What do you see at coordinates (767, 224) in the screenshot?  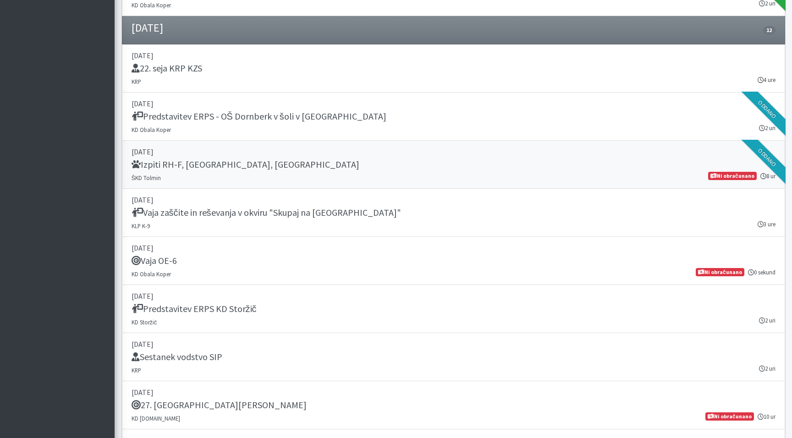 I see `small: 3 ure` at bounding box center [767, 224].